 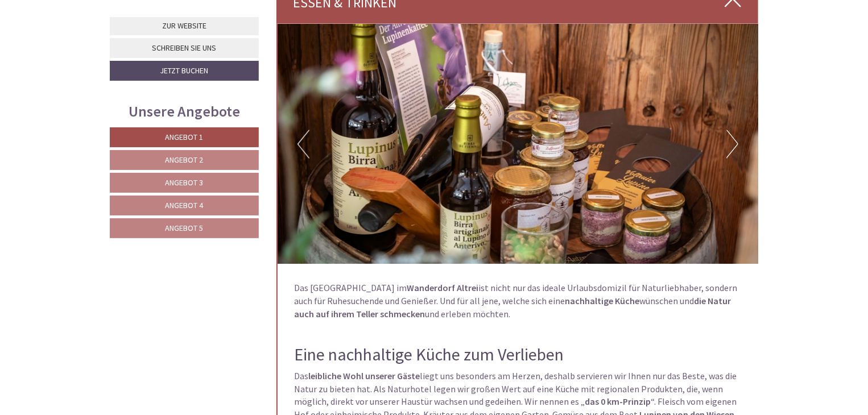 What do you see at coordinates (184, 26) in the screenshot?
I see `a: Zur Website` at bounding box center [184, 26].